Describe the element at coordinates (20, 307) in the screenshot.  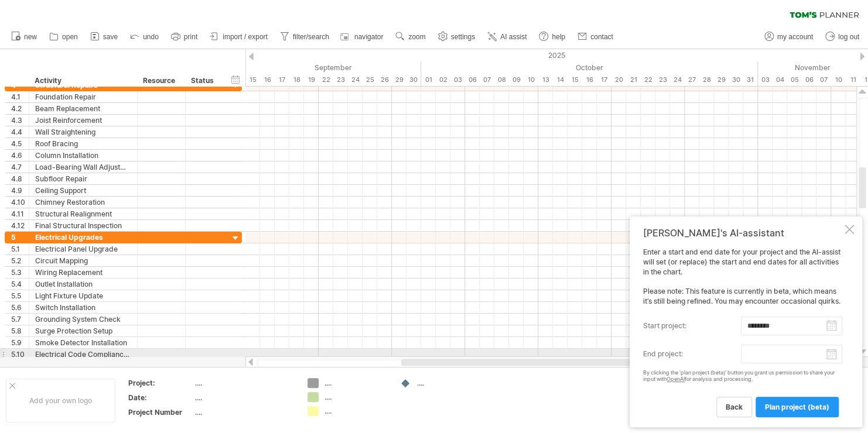
I see `div: 5.6` at that location.